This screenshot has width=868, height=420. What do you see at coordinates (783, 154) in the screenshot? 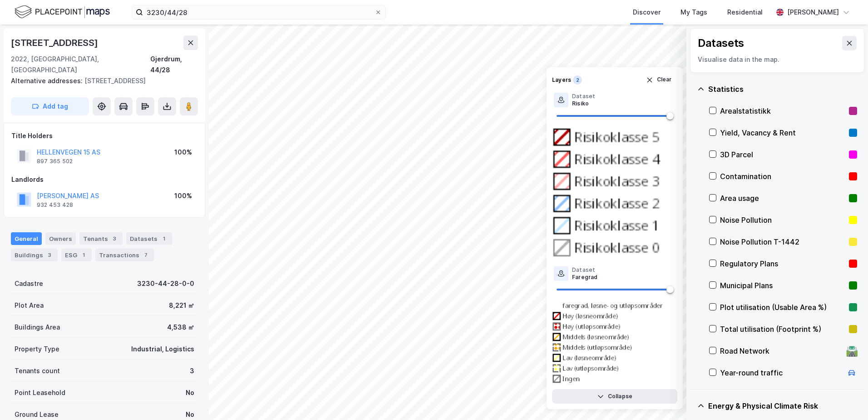
I see `div: 3D Parcel` at bounding box center [783, 154].